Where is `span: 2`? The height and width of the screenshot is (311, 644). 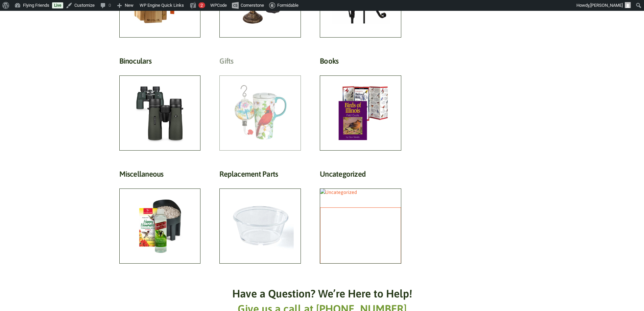 span: 2 is located at coordinates (201, 5).